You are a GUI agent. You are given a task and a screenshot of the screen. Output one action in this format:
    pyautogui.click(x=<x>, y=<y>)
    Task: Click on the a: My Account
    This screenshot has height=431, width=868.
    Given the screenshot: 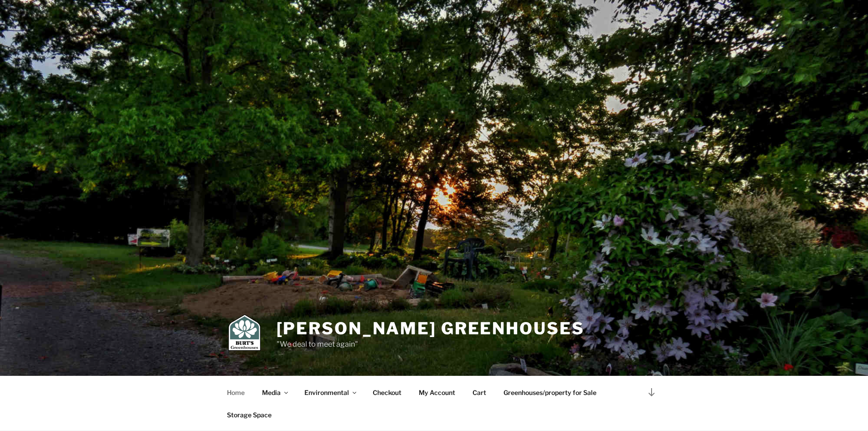 What is the action you would take?
    pyautogui.click(x=437, y=392)
    